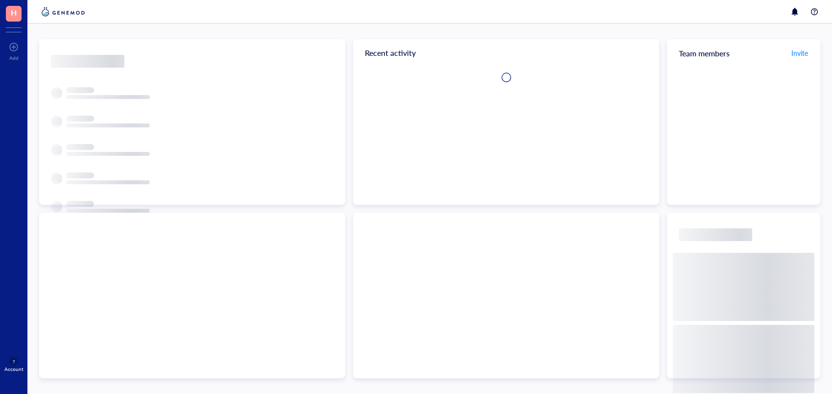  I want to click on div: Team members, so click(743, 53).